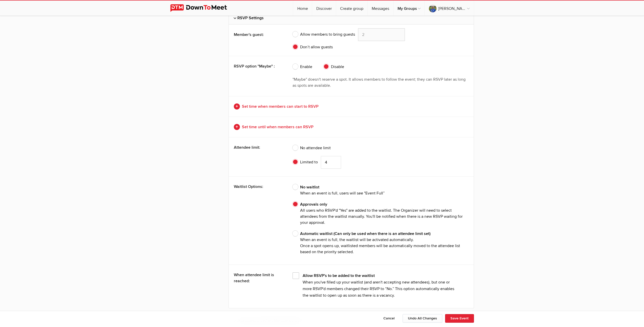  What do you see at coordinates (381, 8) in the screenshot?
I see `a: Messages` at bounding box center [381, 8].